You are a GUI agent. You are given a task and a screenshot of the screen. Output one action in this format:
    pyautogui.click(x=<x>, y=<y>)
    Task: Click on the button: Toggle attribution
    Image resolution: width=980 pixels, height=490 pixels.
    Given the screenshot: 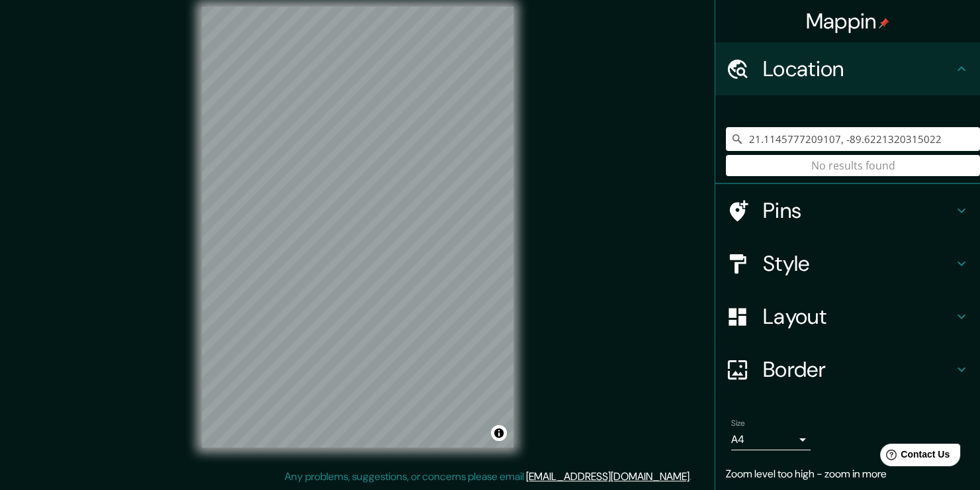 What is the action you would take?
    pyautogui.click(x=499, y=433)
    